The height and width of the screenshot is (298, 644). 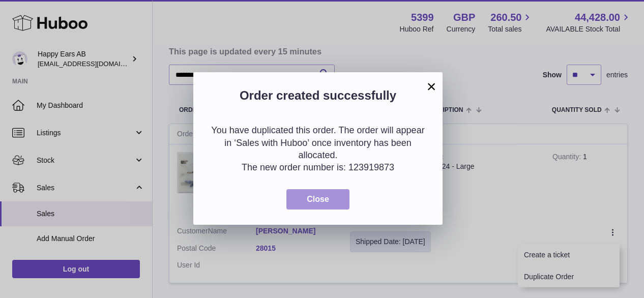 I want to click on h2: Order created successfully, so click(x=318, y=98).